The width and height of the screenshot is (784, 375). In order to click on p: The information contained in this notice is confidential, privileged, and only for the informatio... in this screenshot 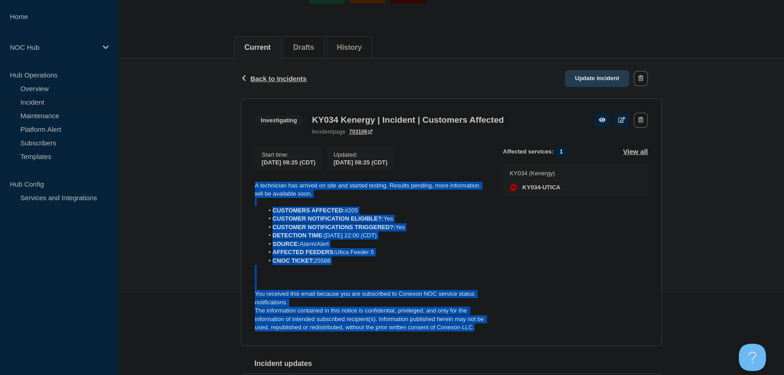, I will do `click(371, 319)`.